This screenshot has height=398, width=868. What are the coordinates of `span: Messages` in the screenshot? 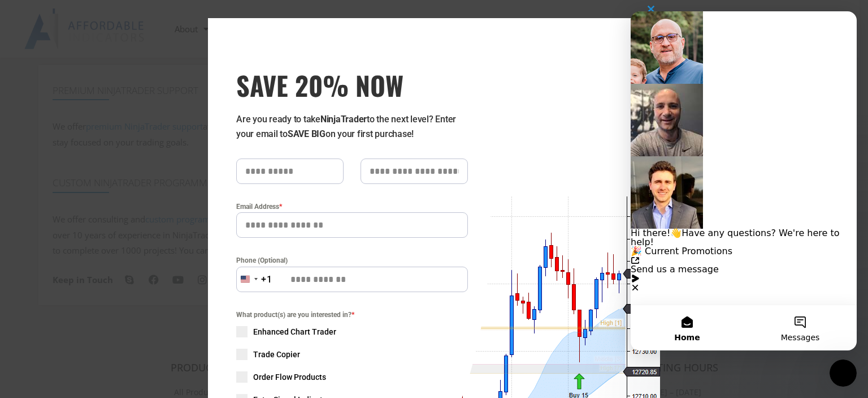 It's located at (170, 326).